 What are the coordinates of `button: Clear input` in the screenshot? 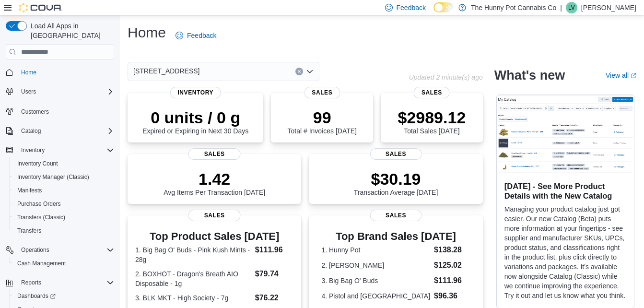 It's located at (299, 72).